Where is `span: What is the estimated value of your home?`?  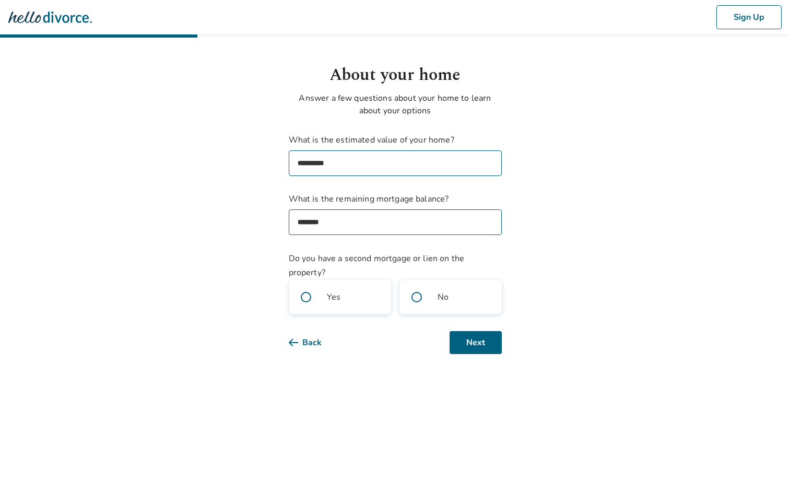 span: What is the estimated value of your home? is located at coordinates (395, 140).